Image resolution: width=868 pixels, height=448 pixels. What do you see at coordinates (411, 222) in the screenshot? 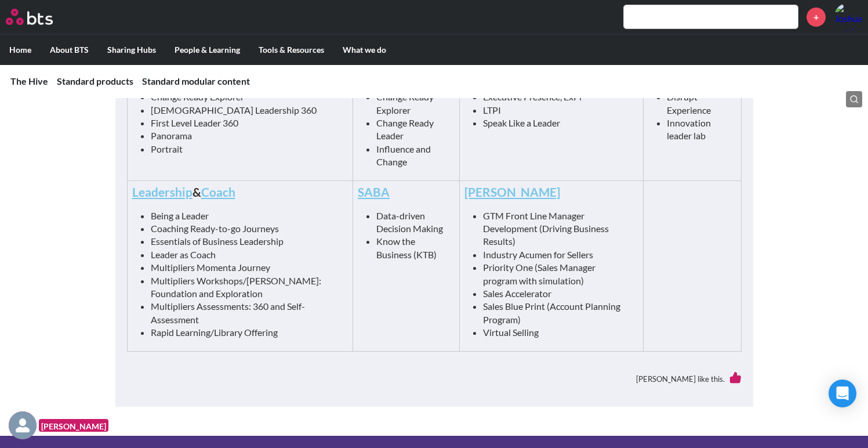
I see `li: Data-driven Decision Making` at bounding box center [411, 222].